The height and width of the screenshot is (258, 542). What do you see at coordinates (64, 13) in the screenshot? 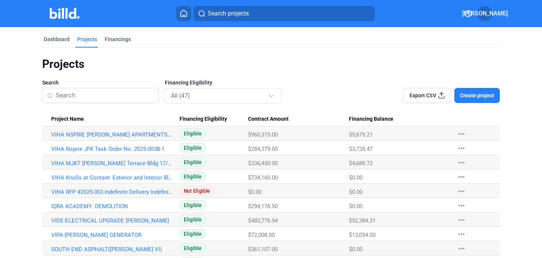
I see `img: Billd Company Logo` at bounding box center [64, 13].